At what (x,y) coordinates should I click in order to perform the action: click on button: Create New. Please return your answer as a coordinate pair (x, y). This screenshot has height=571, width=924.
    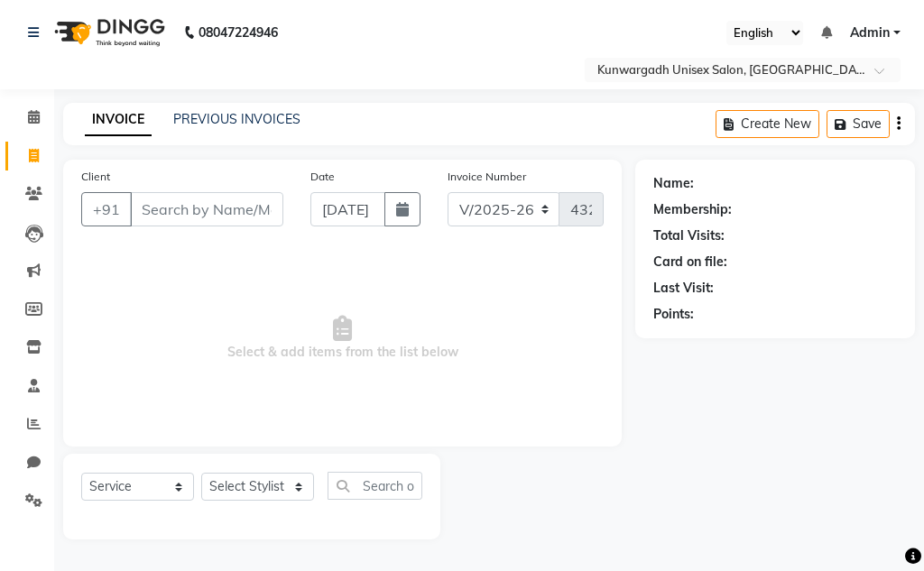
    Looking at the image, I should click on (767, 123).